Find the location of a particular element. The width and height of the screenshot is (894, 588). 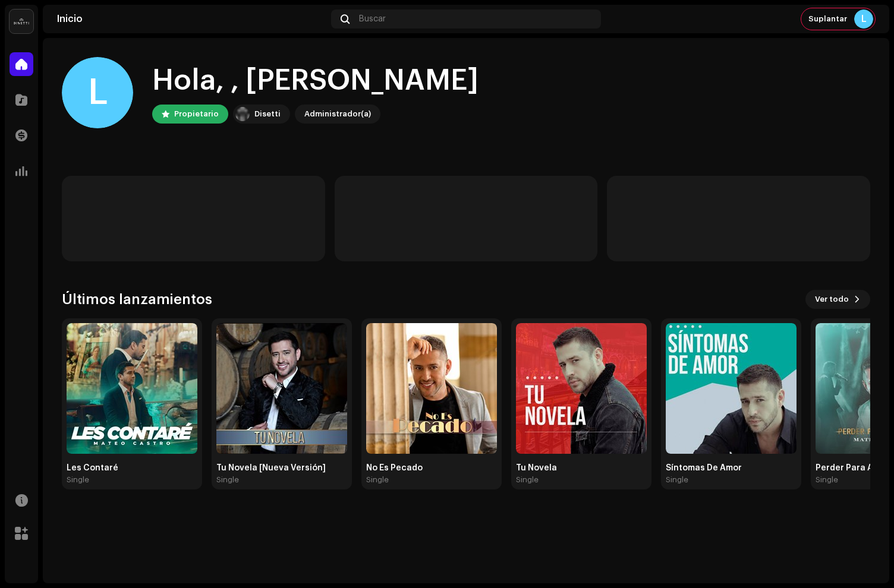

button: Ver todo is located at coordinates (837, 299).